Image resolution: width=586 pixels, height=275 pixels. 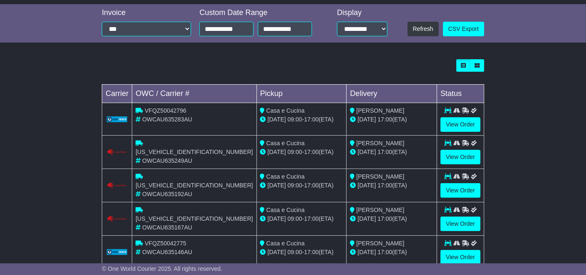 I want to click on div: Invoice, so click(x=146, y=13).